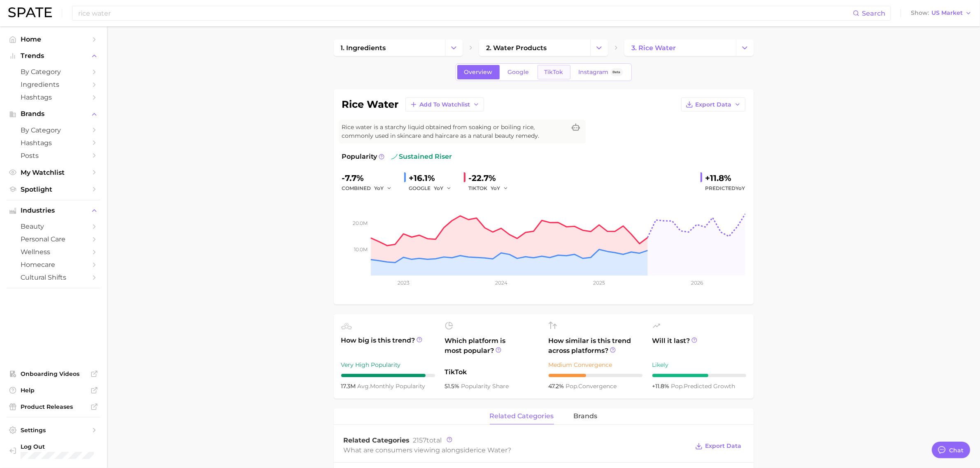 This screenshot has width=980, height=468. I want to click on span: Show, so click(920, 12).